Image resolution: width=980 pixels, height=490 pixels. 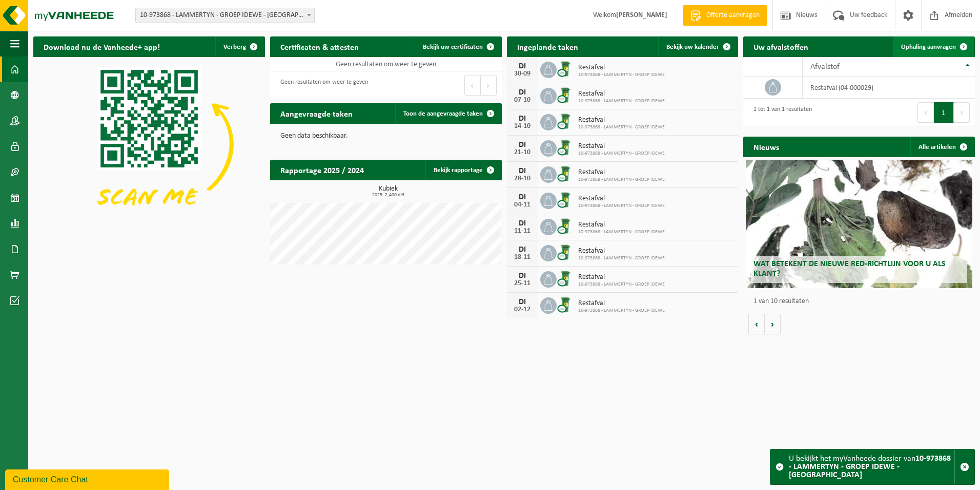 What do you see at coordinates (523, 152) in the screenshot?
I see `div: 21-10` at bounding box center [523, 152].